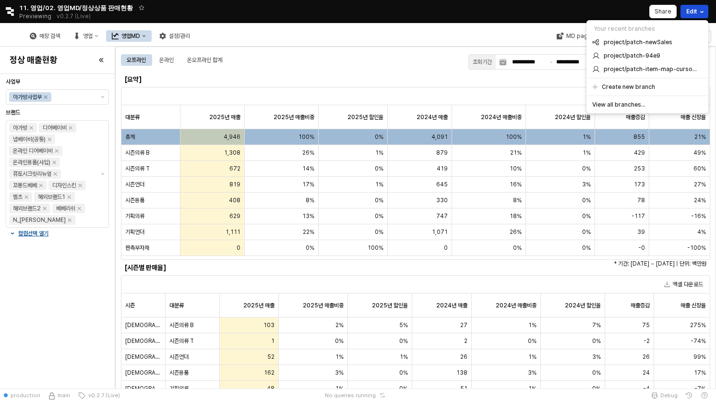  Describe the element at coordinates (35, 16) in the screenshot. I see `span: Previewing` at that location.